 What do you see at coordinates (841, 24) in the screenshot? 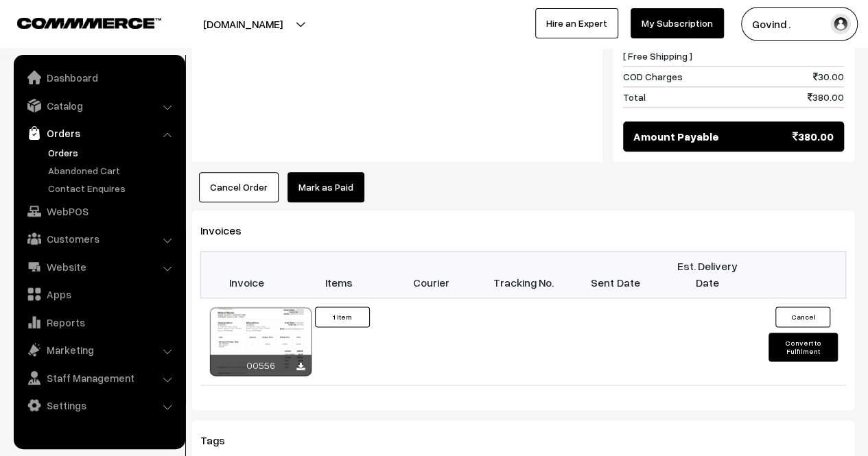
I see `img: user` at bounding box center [841, 24].